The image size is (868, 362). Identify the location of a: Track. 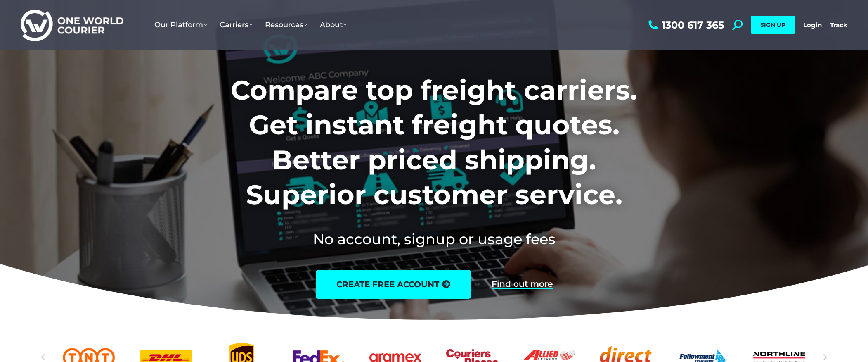
(838, 25).